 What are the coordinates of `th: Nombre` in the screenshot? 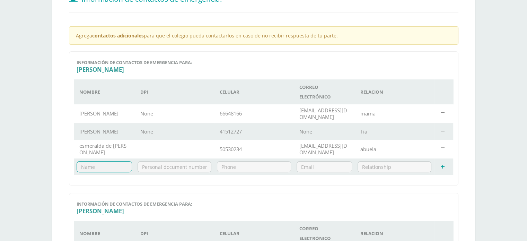 It's located at (104, 92).